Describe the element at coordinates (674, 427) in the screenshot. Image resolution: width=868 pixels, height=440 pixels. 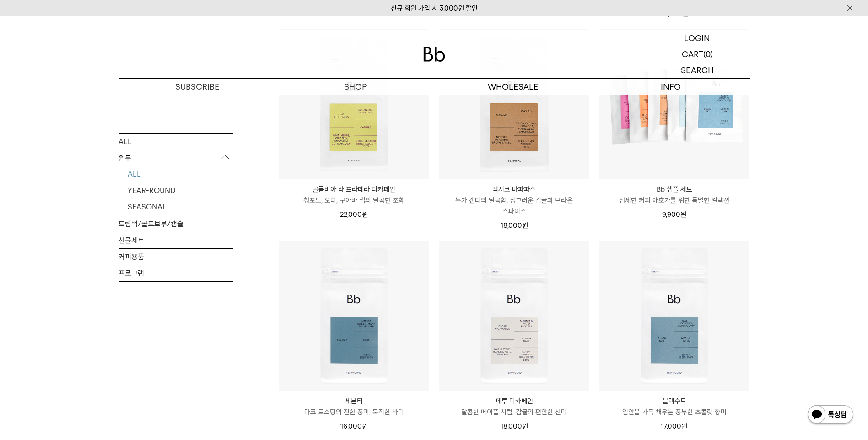
I see `span: 17,000` at that location.